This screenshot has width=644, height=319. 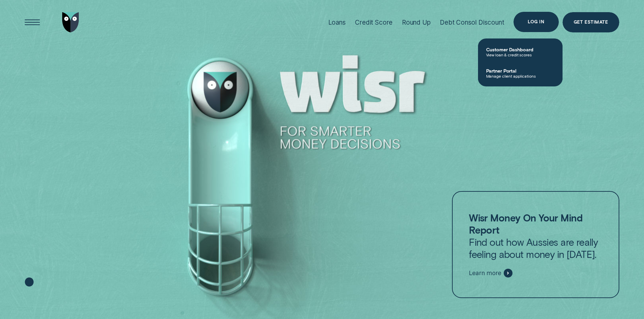 I want to click on div: Loans, so click(x=337, y=22).